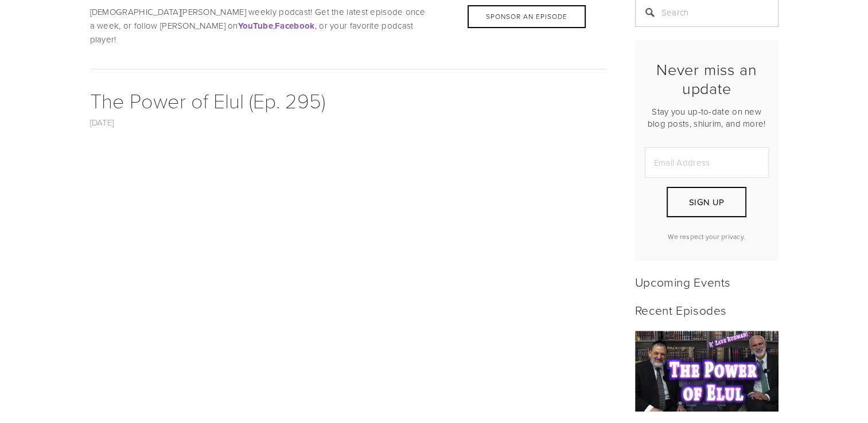 The image size is (868, 423). I want to click on p: Stay you up-to-date on new blog posts, shiurim, and more!, so click(707, 117).